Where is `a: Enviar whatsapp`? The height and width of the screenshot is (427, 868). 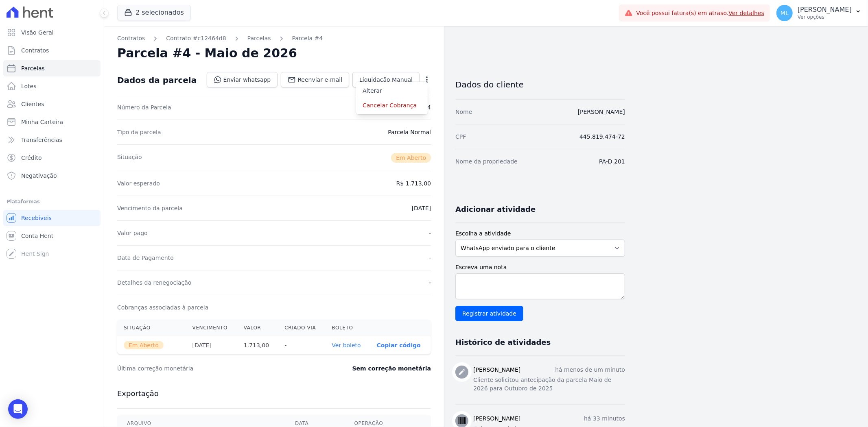 a: Enviar whatsapp is located at coordinates (242, 79).